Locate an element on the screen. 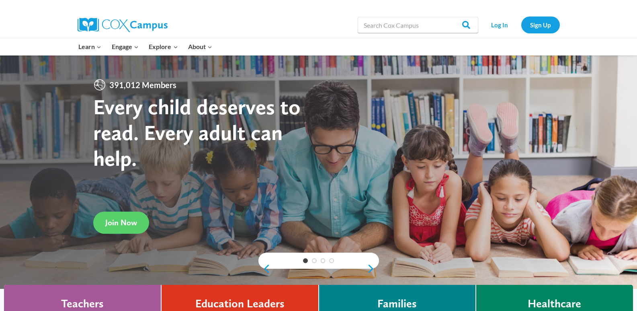  a: Log In is located at coordinates (499, 25).